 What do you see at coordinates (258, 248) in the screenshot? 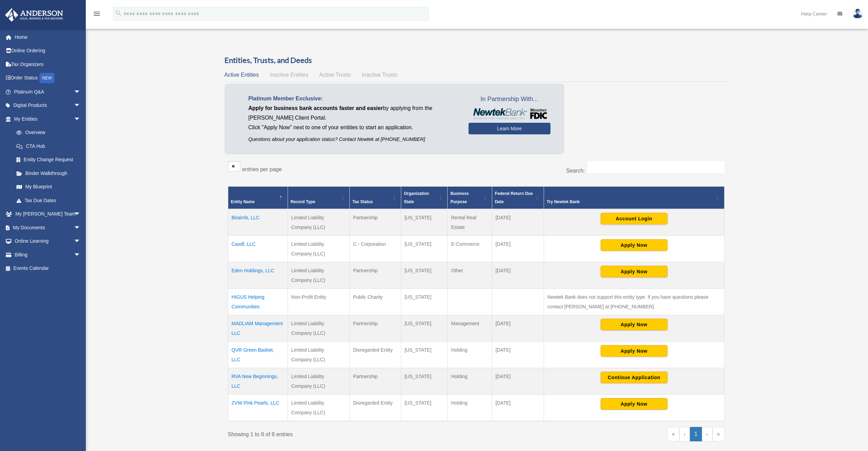
I see `td: Casdf, LLC` at bounding box center [258, 248].